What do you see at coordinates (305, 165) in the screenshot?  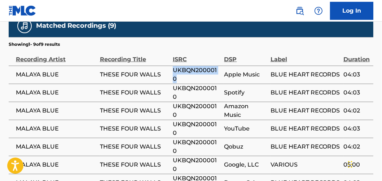 I see `span: VARIOUS` at bounding box center [305, 165].